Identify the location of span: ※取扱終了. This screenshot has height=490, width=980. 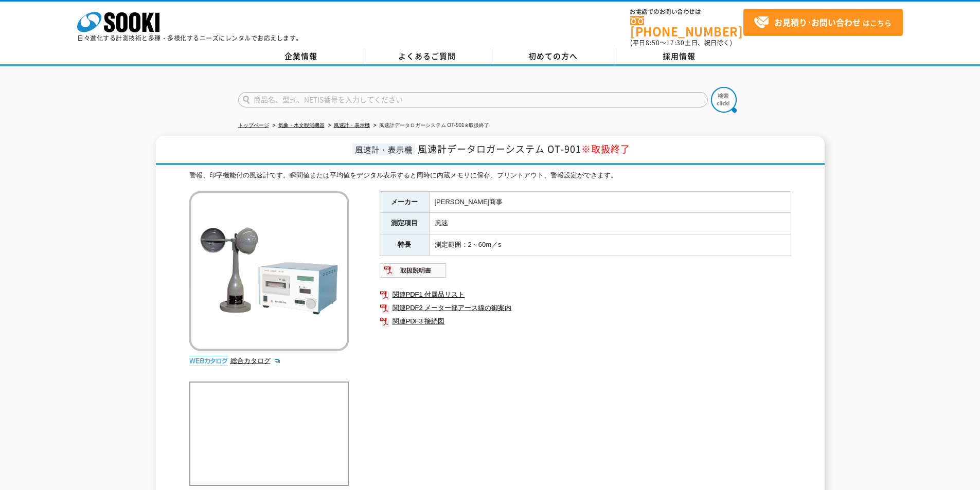
(605, 149).